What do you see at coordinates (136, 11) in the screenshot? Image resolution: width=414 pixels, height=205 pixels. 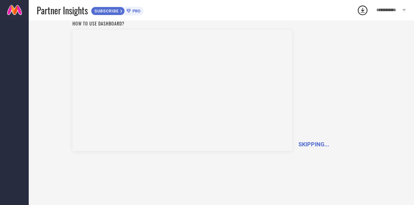 I see `span: PRO` at bounding box center [136, 11].